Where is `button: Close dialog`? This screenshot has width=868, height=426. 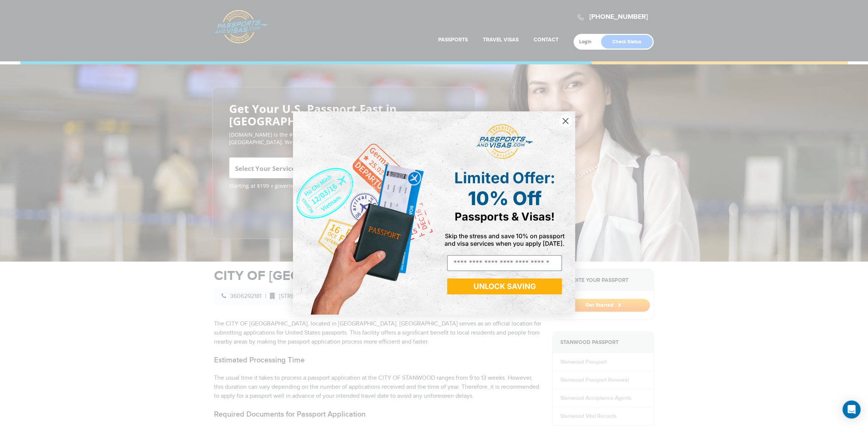 button: Close dialog is located at coordinates (565, 120).